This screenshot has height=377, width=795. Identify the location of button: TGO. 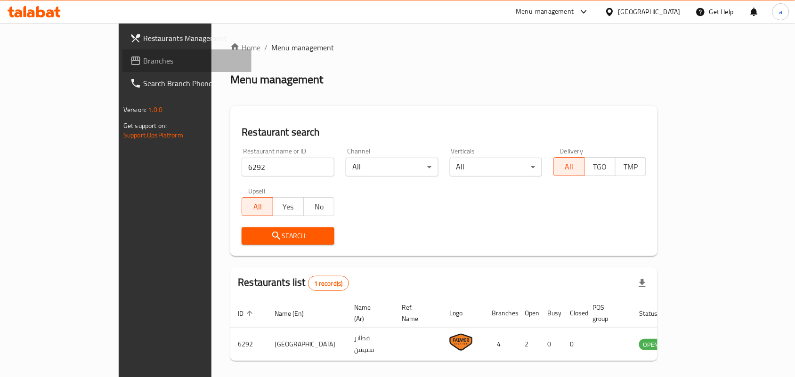
(600, 167).